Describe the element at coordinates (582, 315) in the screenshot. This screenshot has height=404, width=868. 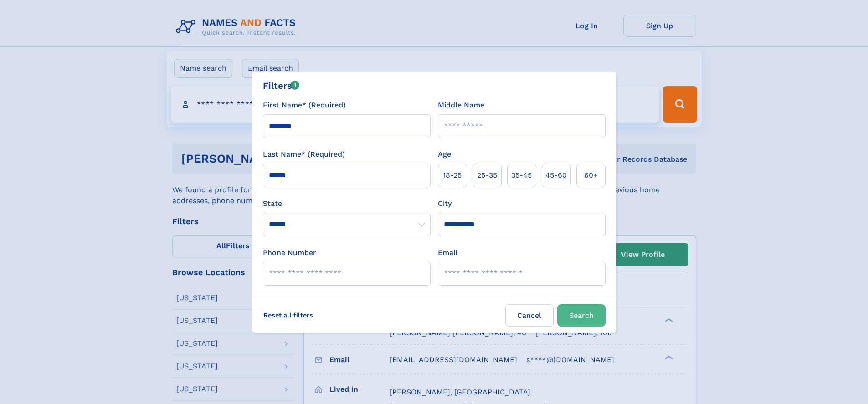
I see `button: Search` at that location.